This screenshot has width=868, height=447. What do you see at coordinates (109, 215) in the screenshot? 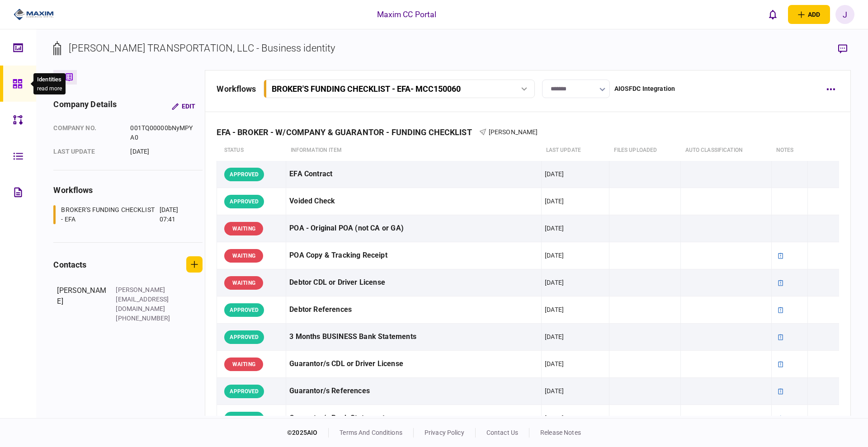
I see `div: BROKER'S FUNDING CHECKLIST - EFA` at bounding box center [109, 215].